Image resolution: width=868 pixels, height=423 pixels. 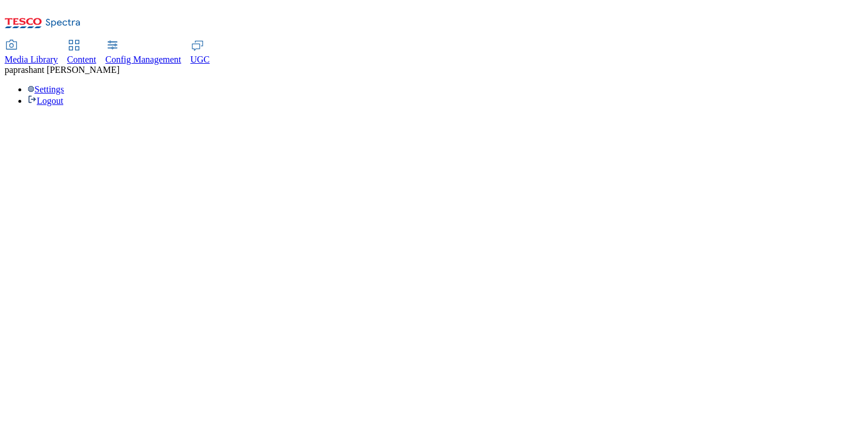 I want to click on span: Media Library, so click(x=31, y=59).